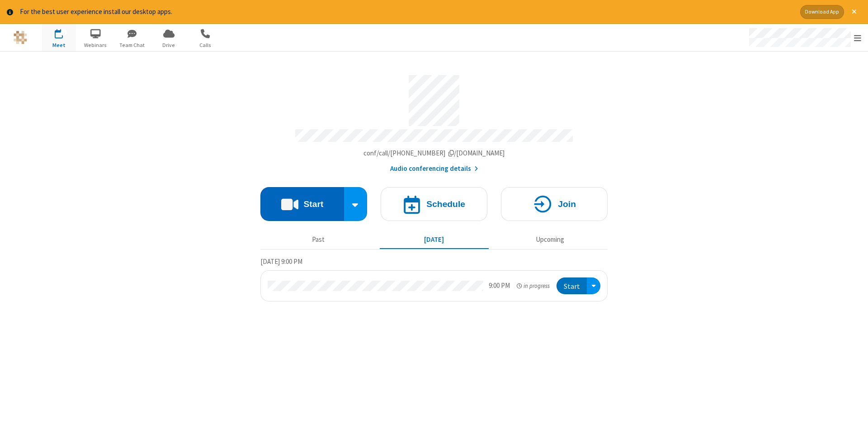 The width and height of the screenshot is (868, 428). I want to click on span: Webinars, so click(96, 45).